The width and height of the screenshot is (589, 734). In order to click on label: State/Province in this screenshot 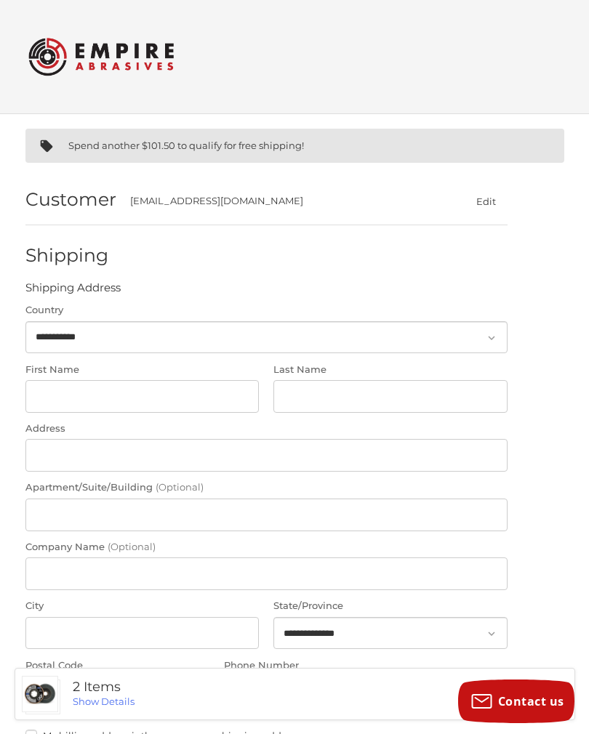, I will do `click(390, 606)`.